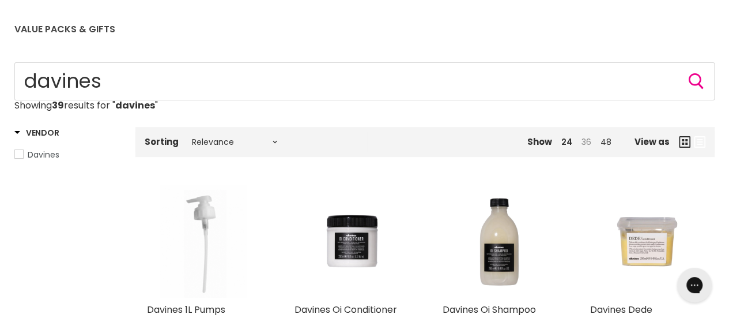  What do you see at coordinates (606, 142) in the screenshot?
I see `a: 48` at bounding box center [606, 142].